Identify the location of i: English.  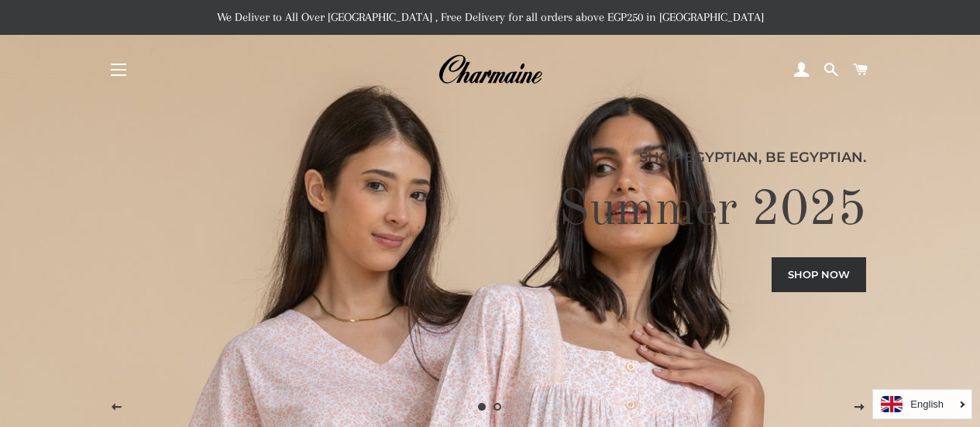
(927, 403).